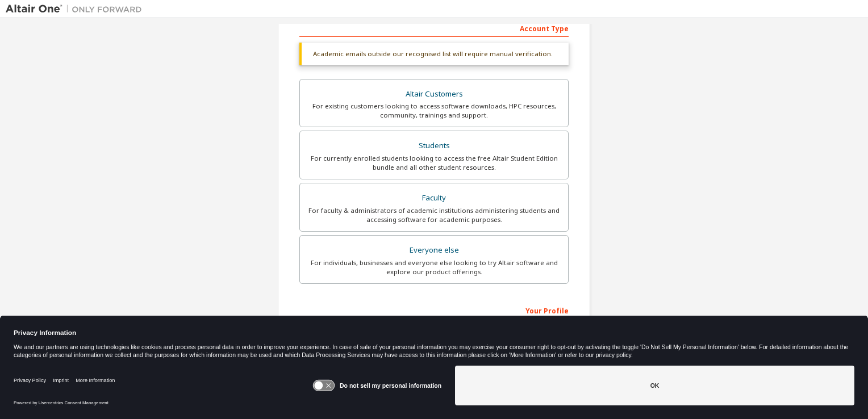  What do you see at coordinates (434, 146) in the screenshot?
I see `div: Students` at bounding box center [434, 146].